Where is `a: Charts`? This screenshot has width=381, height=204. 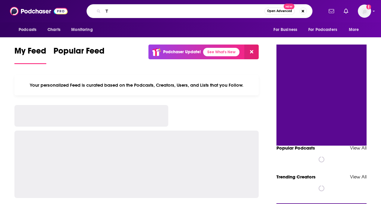
a: Charts is located at coordinates (54, 30).